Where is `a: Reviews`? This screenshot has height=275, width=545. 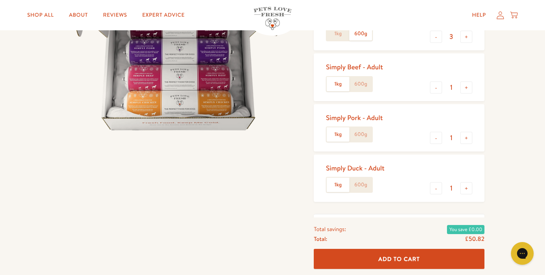
a: Reviews is located at coordinates (115, 15).